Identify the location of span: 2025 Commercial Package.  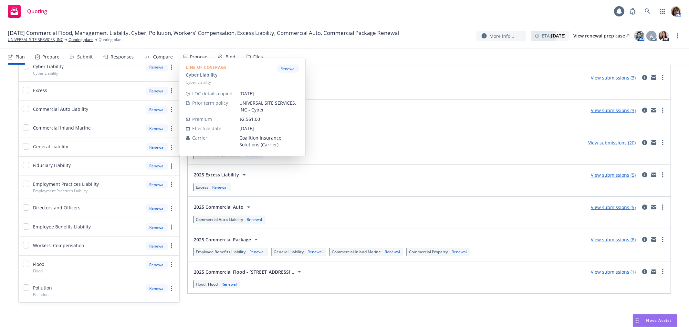
(222, 239).